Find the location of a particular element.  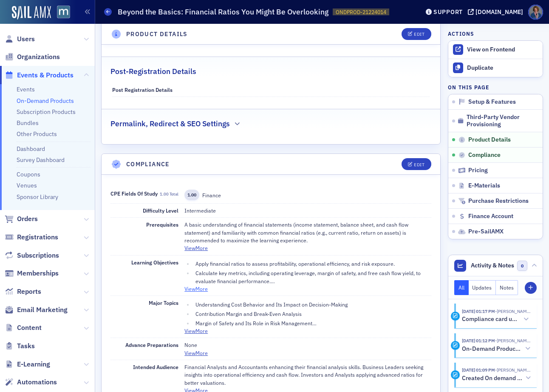

li: Contribution Margin and Break-Even Analysis is located at coordinates (312, 314).